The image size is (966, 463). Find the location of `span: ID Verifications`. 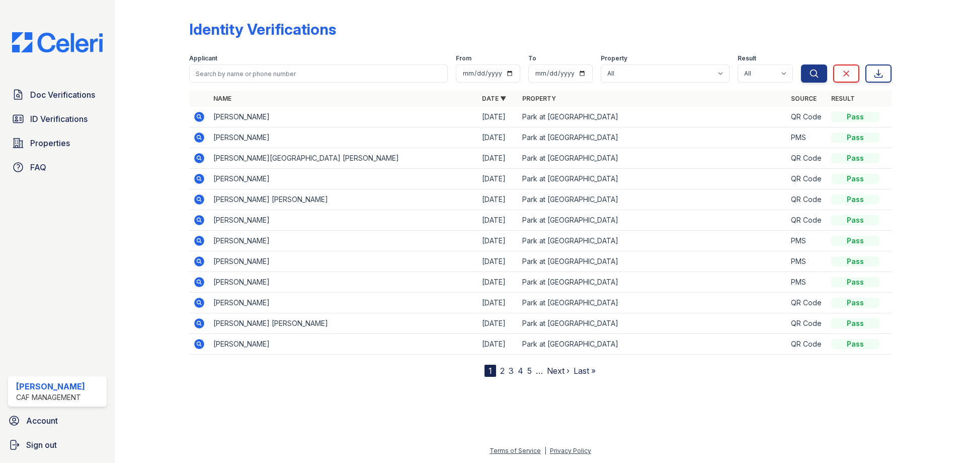

span: ID Verifications is located at coordinates (59, 119).